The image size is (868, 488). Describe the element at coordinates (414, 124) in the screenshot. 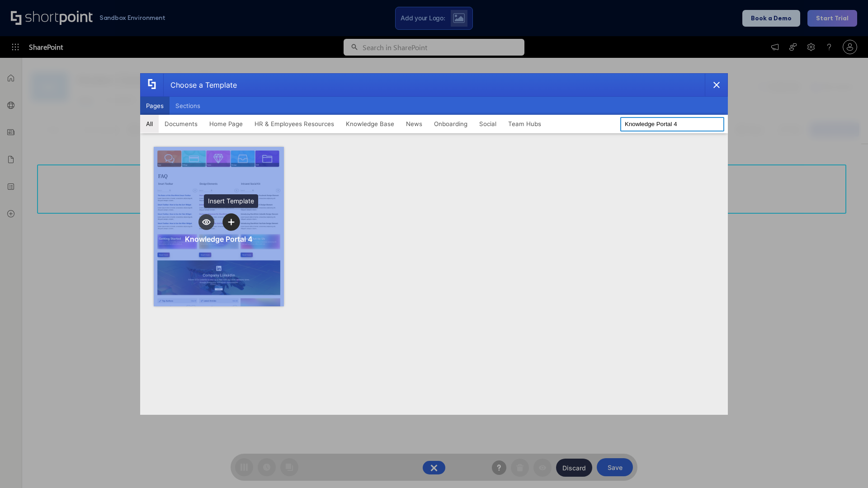

I see `button: News` at that location.